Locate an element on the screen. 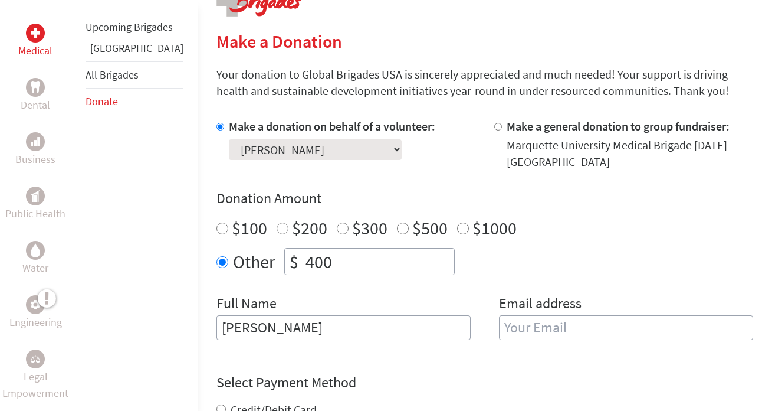 The width and height of the screenshot is (772, 411). label: Make a donation on behalf of a volunteer: is located at coordinates (332, 126).